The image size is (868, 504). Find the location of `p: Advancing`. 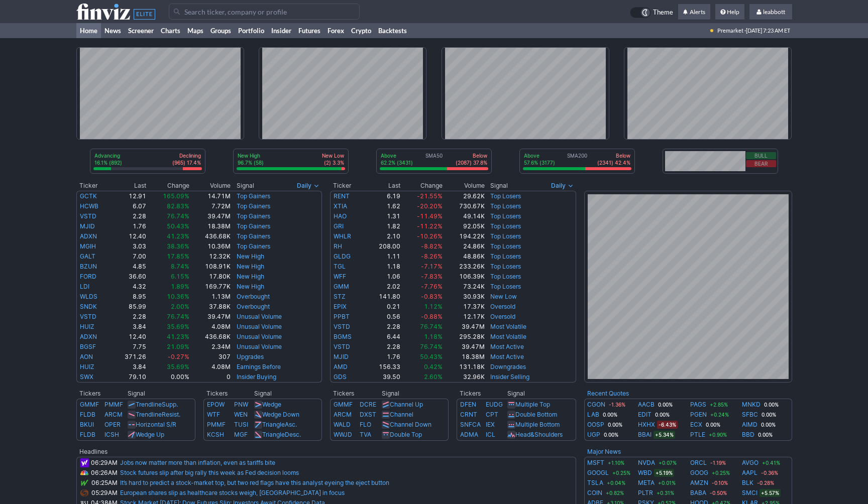

p: Advancing is located at coordinates (108, 156).